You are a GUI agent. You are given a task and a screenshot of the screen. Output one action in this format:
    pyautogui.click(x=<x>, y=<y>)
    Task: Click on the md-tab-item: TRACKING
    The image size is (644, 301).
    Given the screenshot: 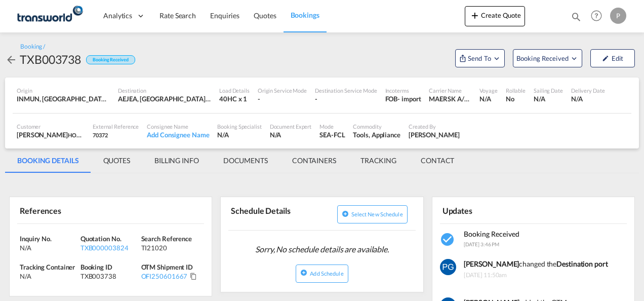 What is the action you would take?
    pyautogui.click(x=378, y=160)
    